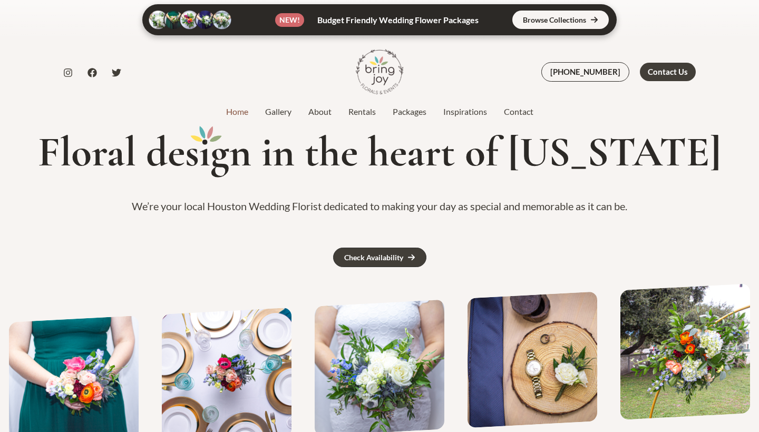  I want to click on img: Bring Joy, so click(379, 72).